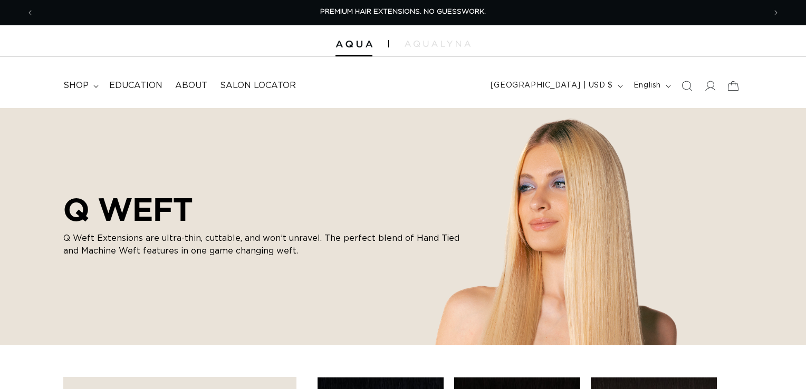 The width and height of the screenshot is (806, 389). Describe the element at coordinates (354, 44) in the screenshot. I see `img: Aqua Hair Extensions` at that location.